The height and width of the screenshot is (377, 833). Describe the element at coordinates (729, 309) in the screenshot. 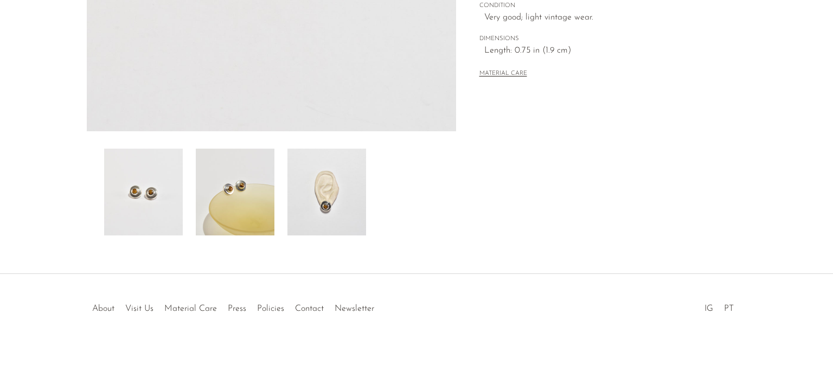

I see `a: PT` at that location.